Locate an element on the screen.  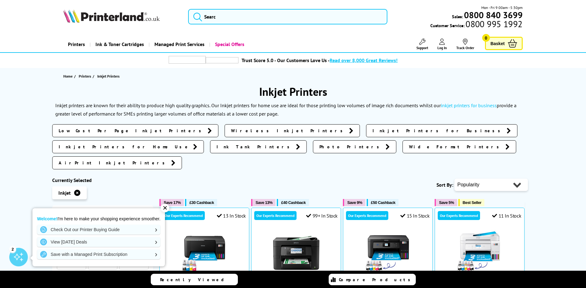
b: 0800 840 3699 is located at coordinates (493, 15).